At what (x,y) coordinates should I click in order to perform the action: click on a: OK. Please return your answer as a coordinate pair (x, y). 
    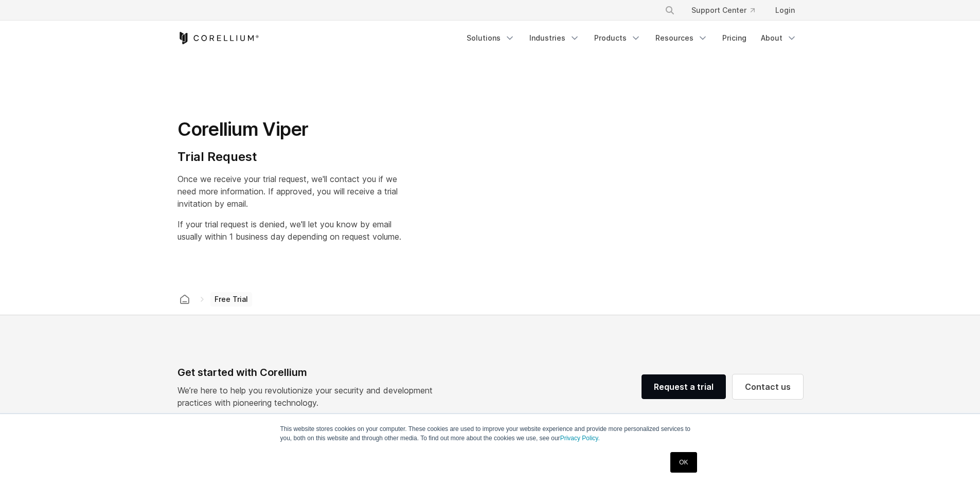
    Looking at the image, I should click on (683, 462).